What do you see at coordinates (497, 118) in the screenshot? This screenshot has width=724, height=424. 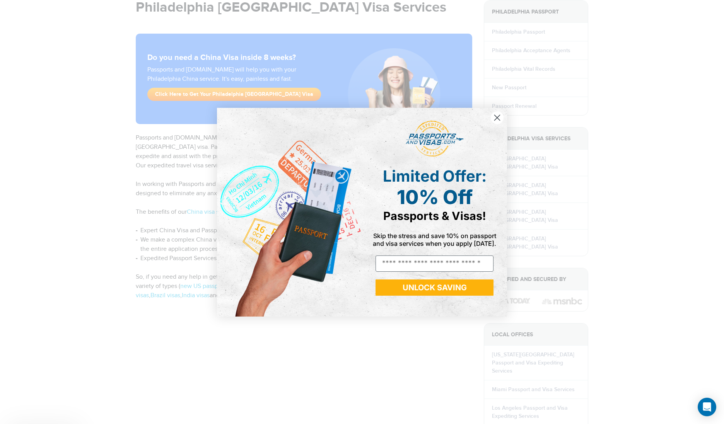 I see `button: Close dialog` at bounding box center [497, 118].